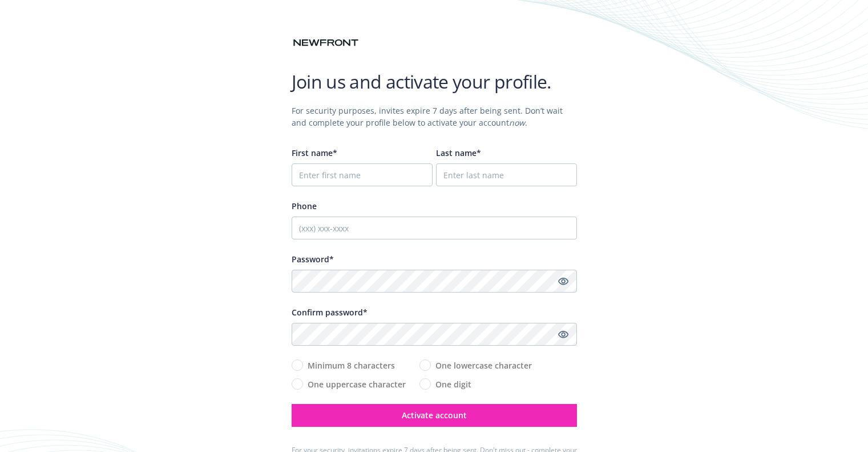 The width and height of the screenshot is (868, 452). What do you see at coordinates (435, 116) in the screenshot?
I see `div: For security purposes, invites expire 7 days after being sent. Don’t wait and complete your profi...` at bounding box center [435, 116].